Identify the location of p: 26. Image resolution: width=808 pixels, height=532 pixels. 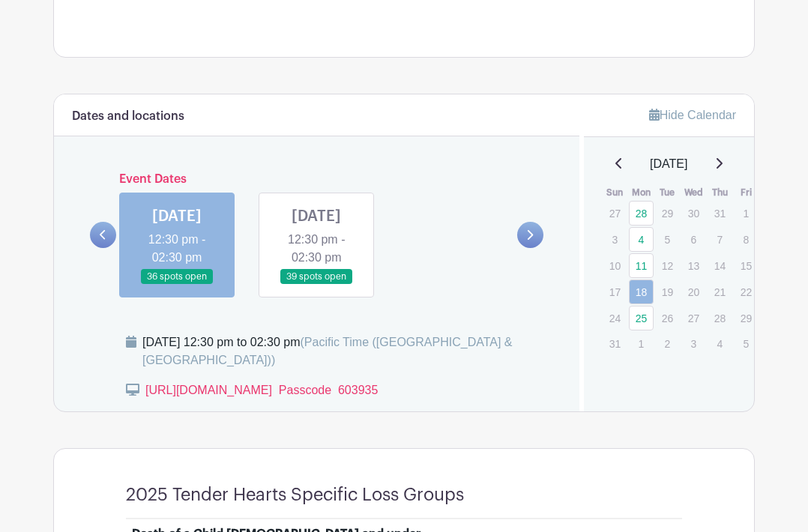
(667, 318).